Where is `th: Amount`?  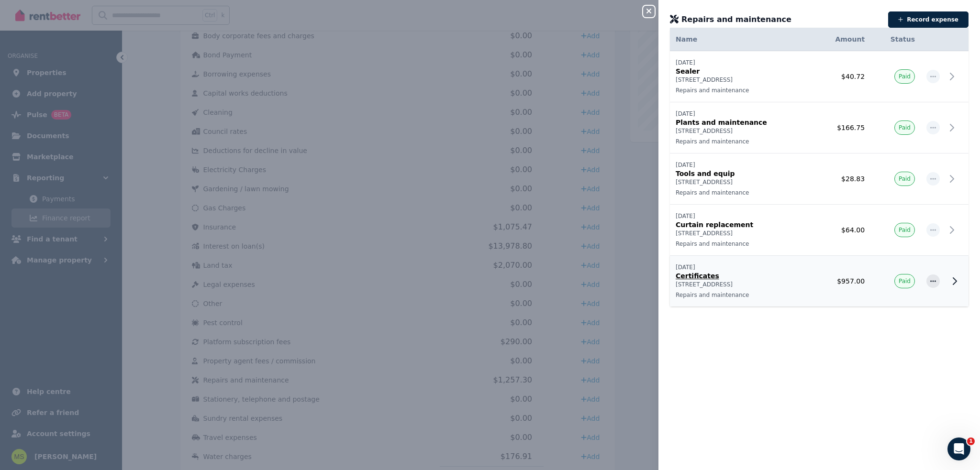 th: Amount is located at coordinates (841, 39).